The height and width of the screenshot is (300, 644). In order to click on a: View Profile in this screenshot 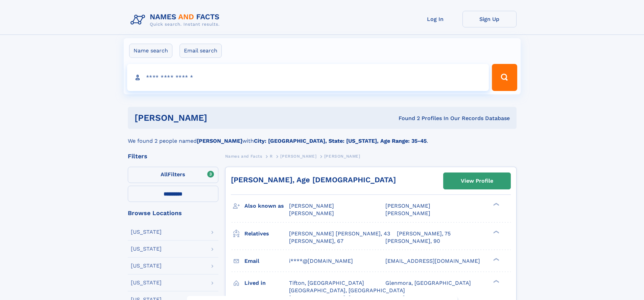, I will do `click(477, 181)`.